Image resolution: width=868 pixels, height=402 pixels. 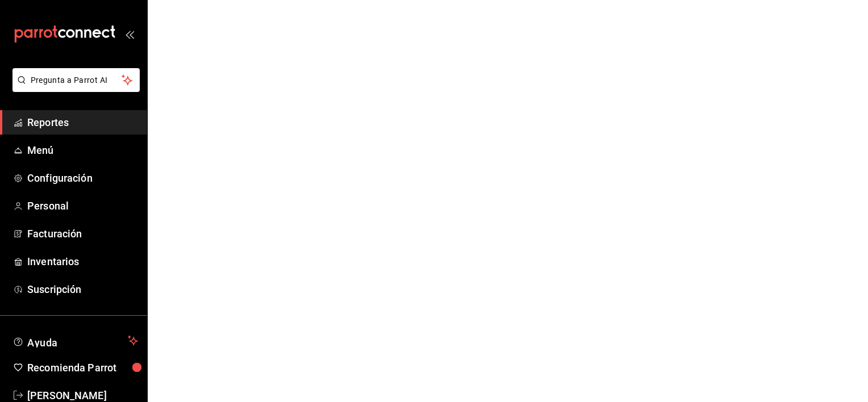 I want to click on span: Inventarios, so click(x=82, y=261).